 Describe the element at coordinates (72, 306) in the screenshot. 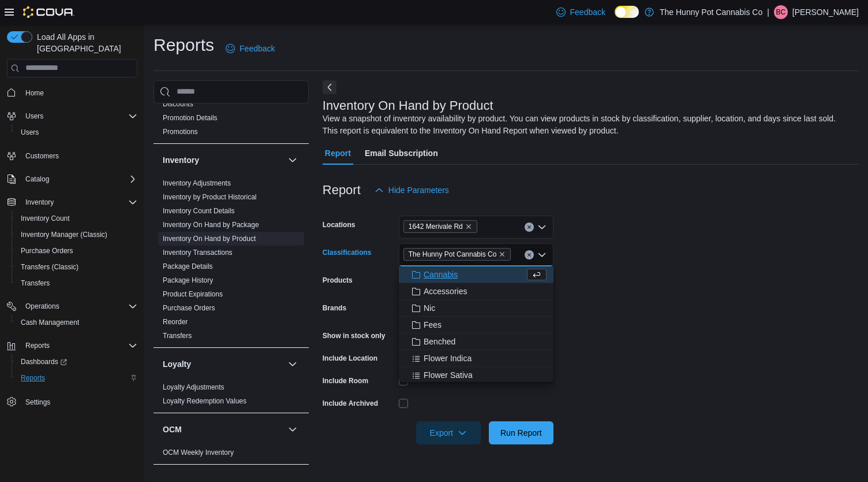

I see `button: Operations` at that location.